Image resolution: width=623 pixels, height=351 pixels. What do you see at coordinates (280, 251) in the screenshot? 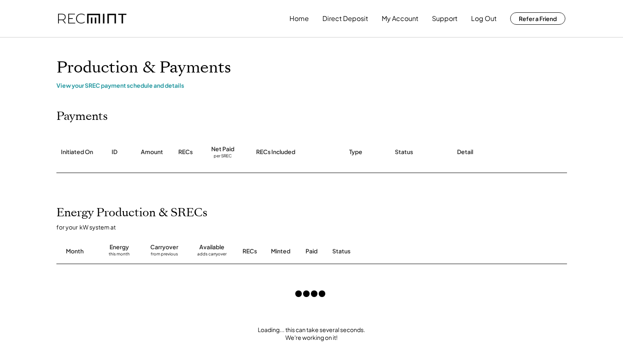
I see `div: Minted` at bounding box center [280, 251].